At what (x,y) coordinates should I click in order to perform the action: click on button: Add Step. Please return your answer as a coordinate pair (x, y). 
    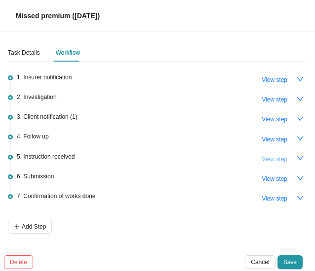
    Looking at the image, I should click on (30, 227).